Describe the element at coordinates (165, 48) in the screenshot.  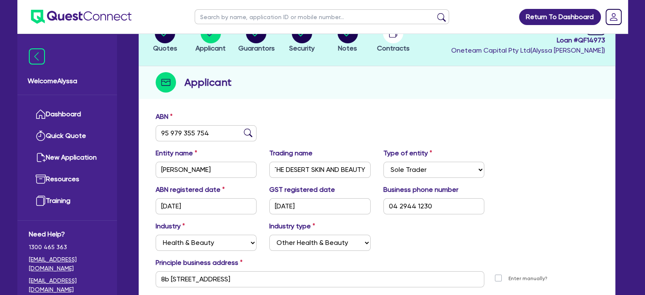
I see `span: Quotes` at that location.